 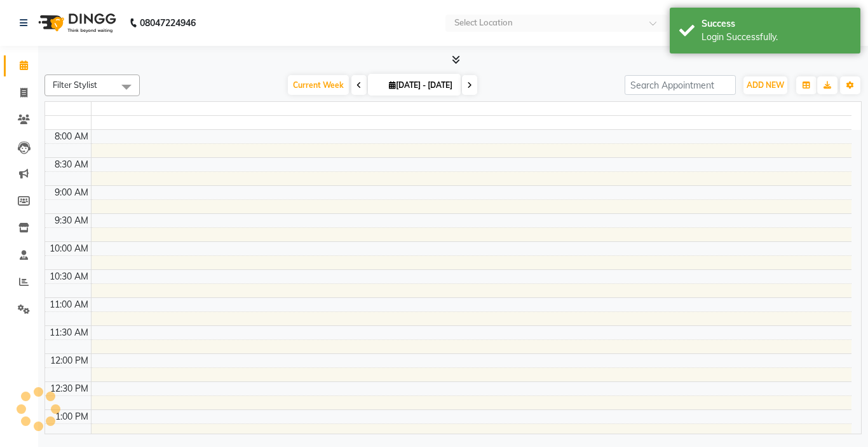 I want to click on button: ADD NEW, so click(x=765, y=86).